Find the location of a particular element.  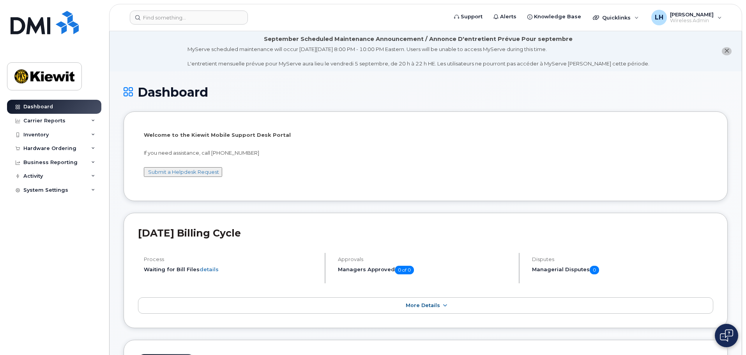

span: 0 is located at coordinates (595, 270).